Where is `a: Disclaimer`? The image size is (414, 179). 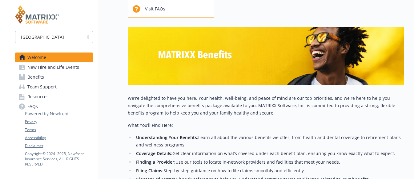
a: Disclaimer is located at coordinates (59, 146).